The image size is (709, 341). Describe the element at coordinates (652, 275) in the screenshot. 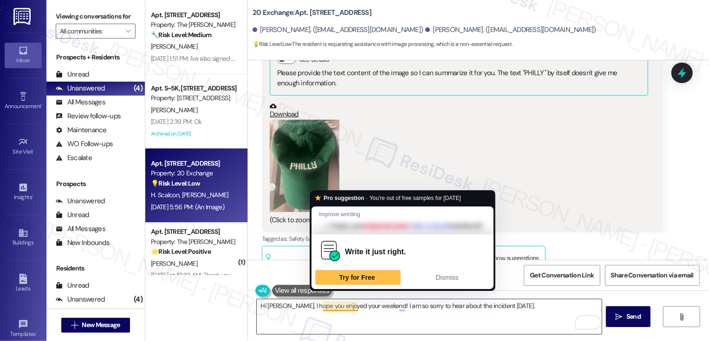

I see `span: Share Conversation via email` at that location.